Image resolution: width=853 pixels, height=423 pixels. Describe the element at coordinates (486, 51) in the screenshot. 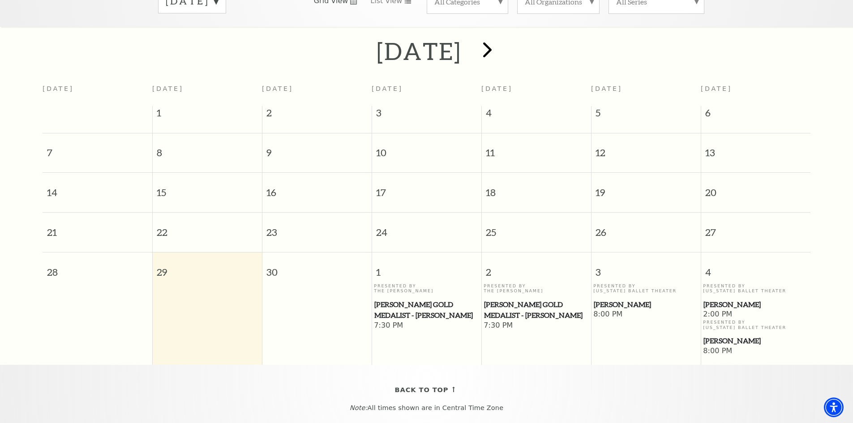

I see `button: next` at that location.